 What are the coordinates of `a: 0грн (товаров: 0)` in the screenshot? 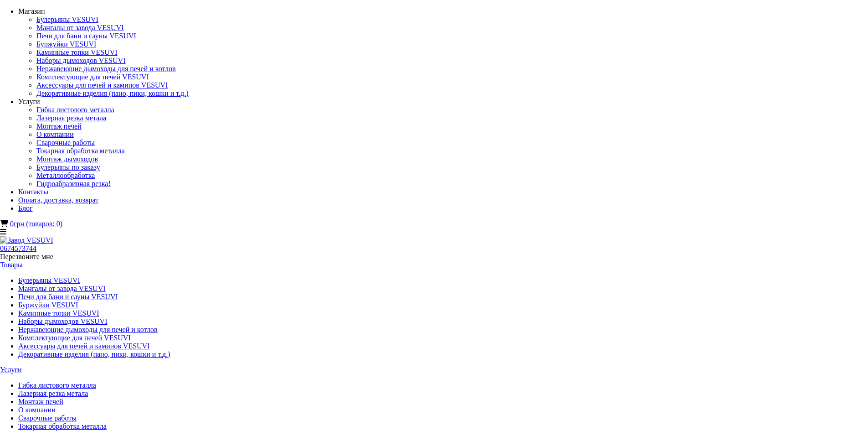 It's located at (36, 223).